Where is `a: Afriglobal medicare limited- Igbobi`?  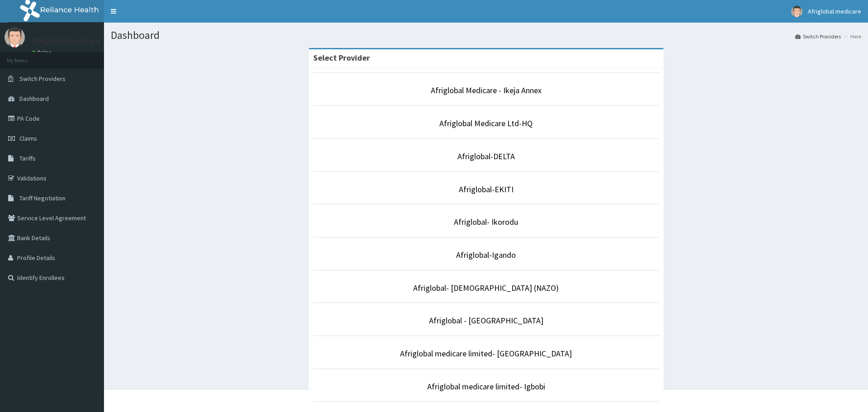 a: Afriglobal medicare limited- Igbobi is located at coordinates (486, 386).